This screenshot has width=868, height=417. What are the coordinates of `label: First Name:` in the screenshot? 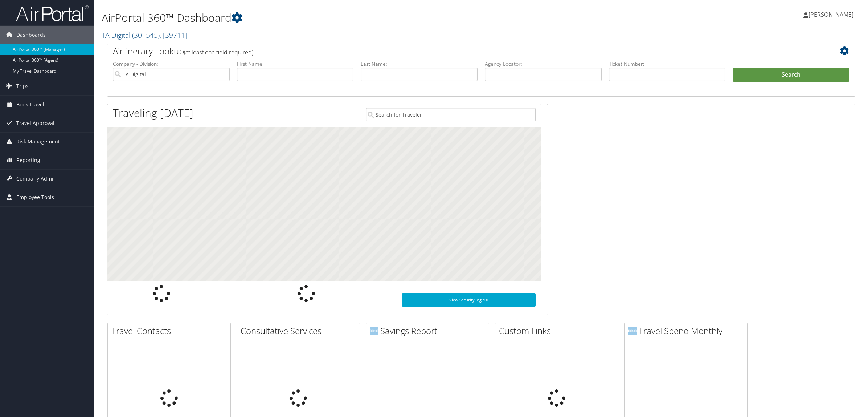 It's located at (296, 64).